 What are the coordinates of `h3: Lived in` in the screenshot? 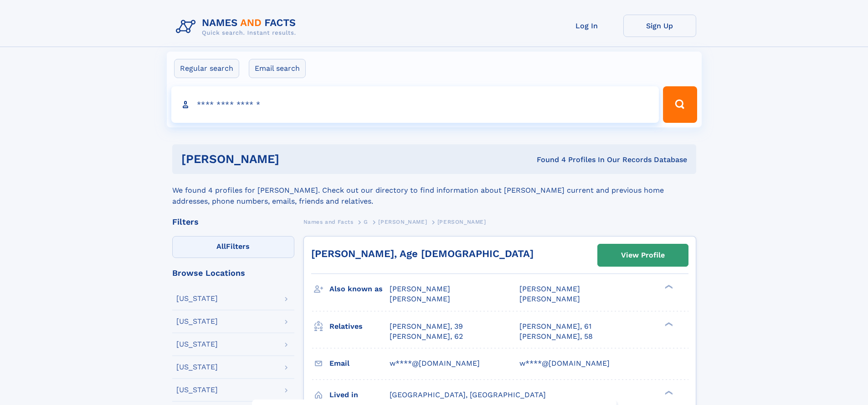 It's located at (360, 395).